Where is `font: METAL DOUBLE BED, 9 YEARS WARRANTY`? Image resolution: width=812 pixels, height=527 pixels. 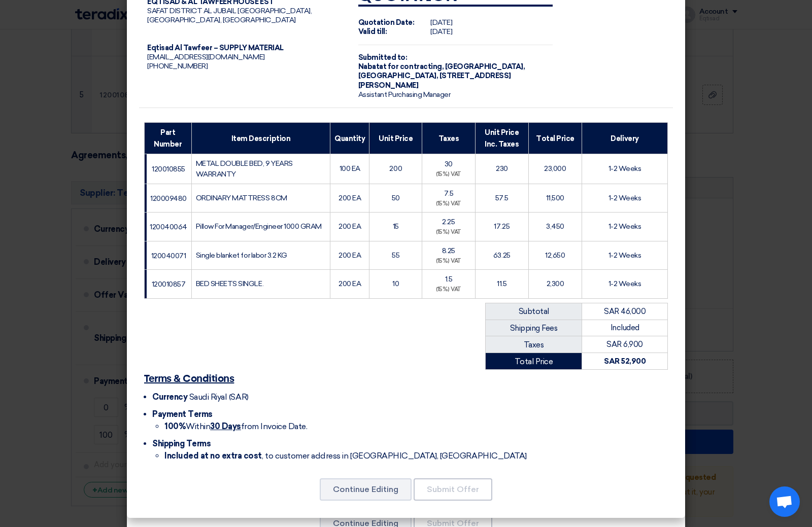 font: METAL DOUBLE BED, 9 YEARS WARRANTY is located at coordinates (244, 169).